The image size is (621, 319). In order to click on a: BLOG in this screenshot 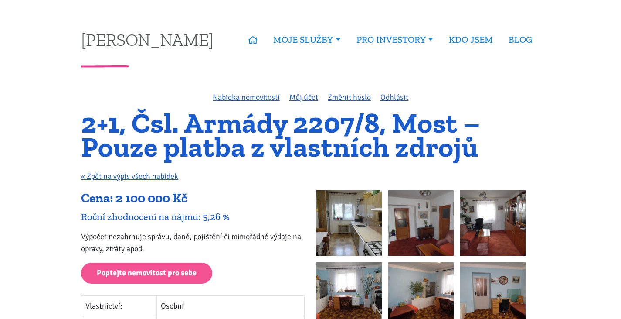, I will do `click(521, 40)`.